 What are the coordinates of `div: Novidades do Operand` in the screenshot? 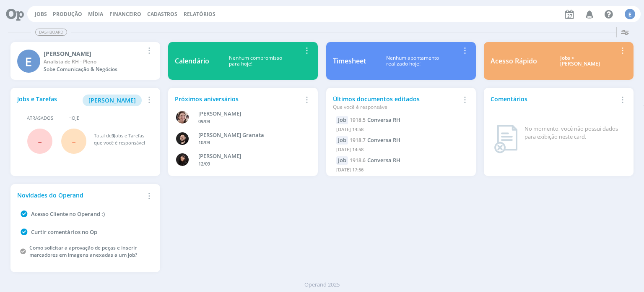 It's located at (81, 195).